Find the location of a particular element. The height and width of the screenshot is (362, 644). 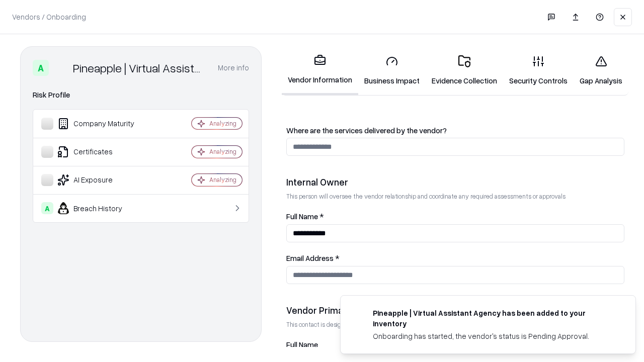

button: More info is located at coordinates (234, 68).